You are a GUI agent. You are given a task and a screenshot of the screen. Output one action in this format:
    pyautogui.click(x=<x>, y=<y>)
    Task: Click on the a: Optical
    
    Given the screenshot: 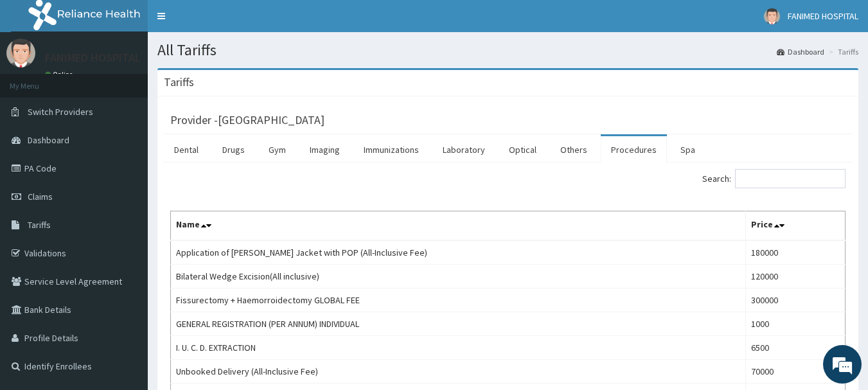 What is the action you would take?
    pyautogui.click(x=522, y=149)
    